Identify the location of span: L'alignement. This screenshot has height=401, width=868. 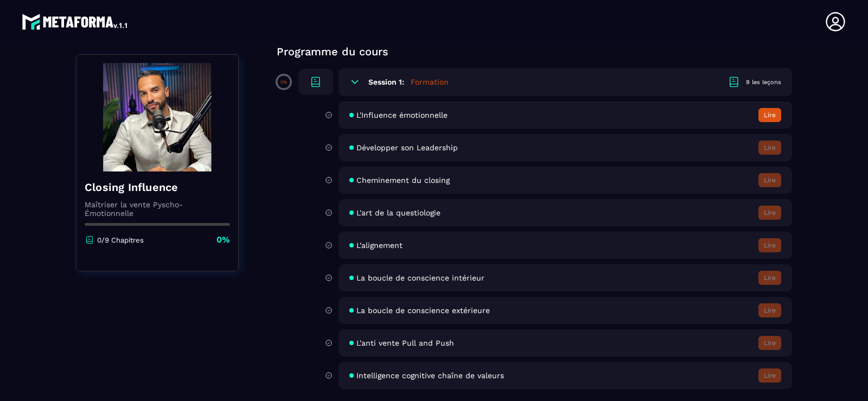
(379, 245).